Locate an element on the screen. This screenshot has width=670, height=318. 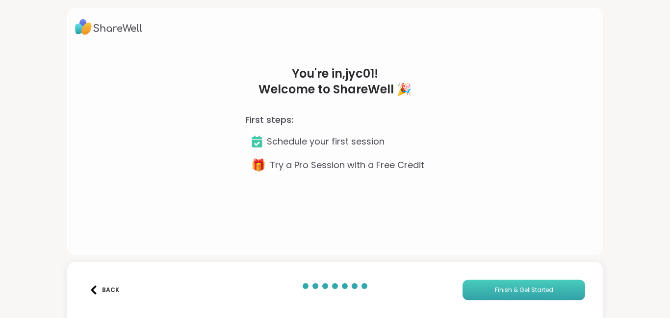
div: Back is located at coordinates (104, 290).